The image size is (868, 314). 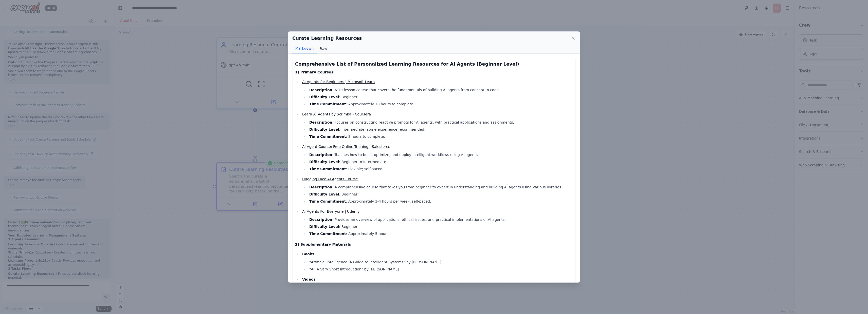 I want to click on h3: Comprehensive List of Personalized Learning Resources for AI Agents (Beginner Level), so click(x=434, y=64).